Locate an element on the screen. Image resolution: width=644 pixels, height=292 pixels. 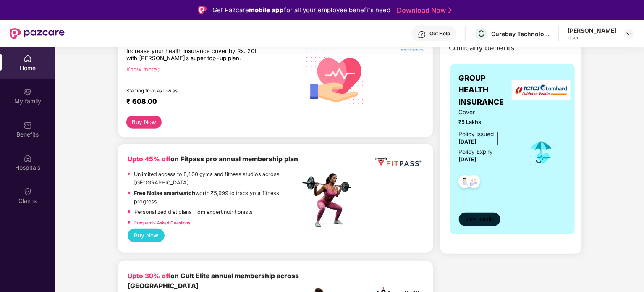
span: Cover is located at coordinates (487, 112).